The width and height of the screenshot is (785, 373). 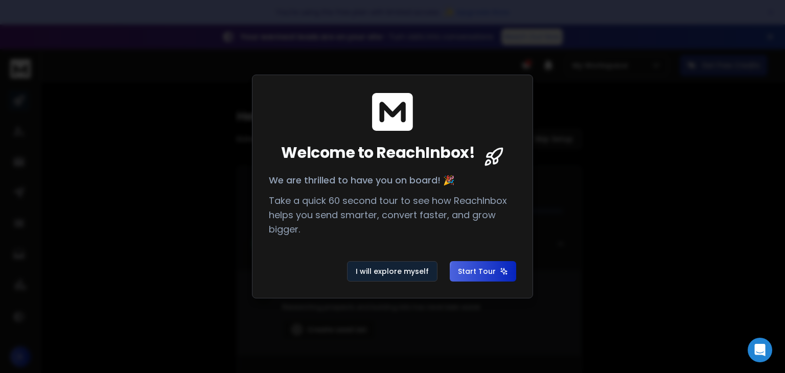 What do you see at coordinates (378, 153) in the screenshot?
I see `span: Welcome to ReachInbox!` at bounding box center [378, 153].